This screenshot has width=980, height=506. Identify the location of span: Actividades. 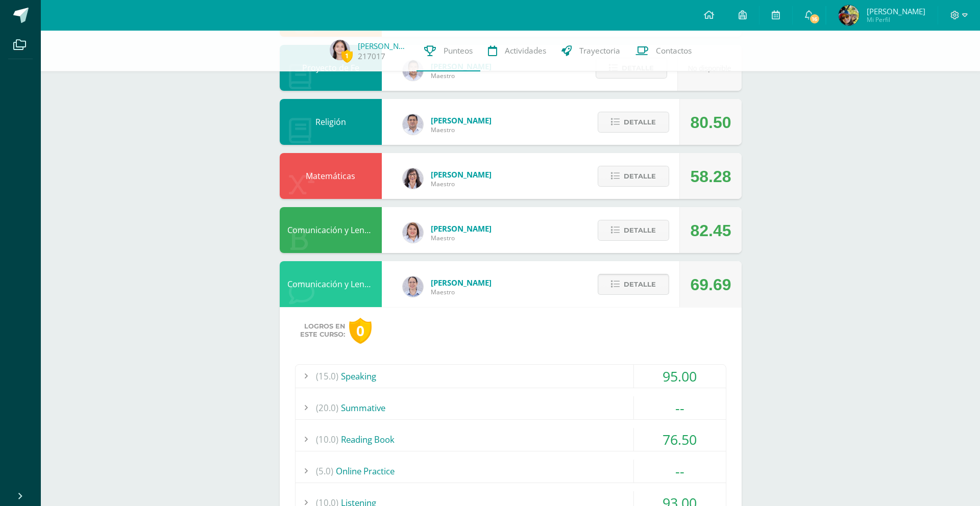
(525, 50).